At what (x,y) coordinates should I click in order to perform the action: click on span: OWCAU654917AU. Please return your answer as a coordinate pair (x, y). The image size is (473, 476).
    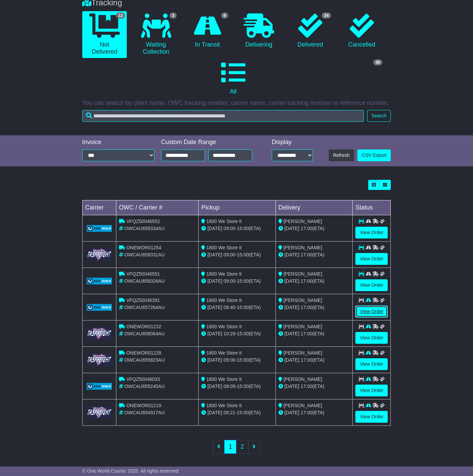
    Looking at the image, I should click on (145, 413).